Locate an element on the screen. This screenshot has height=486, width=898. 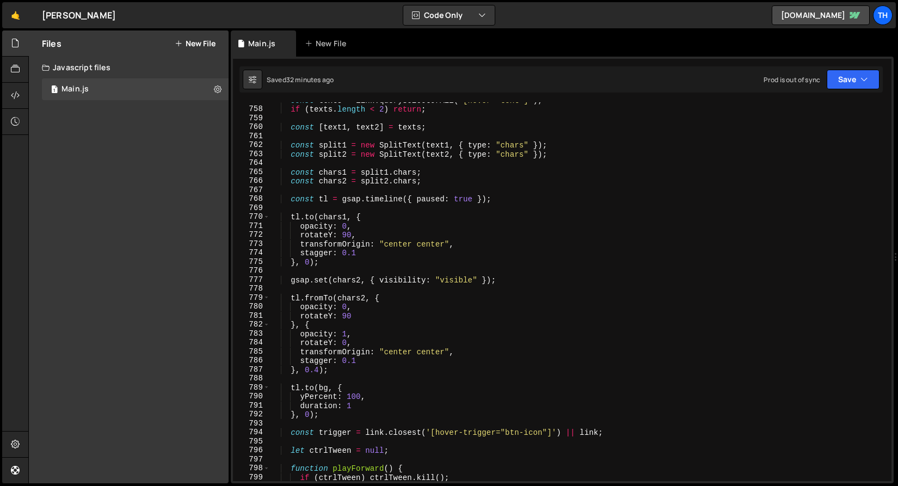
div: 759 is located at coordinates (251, 118).